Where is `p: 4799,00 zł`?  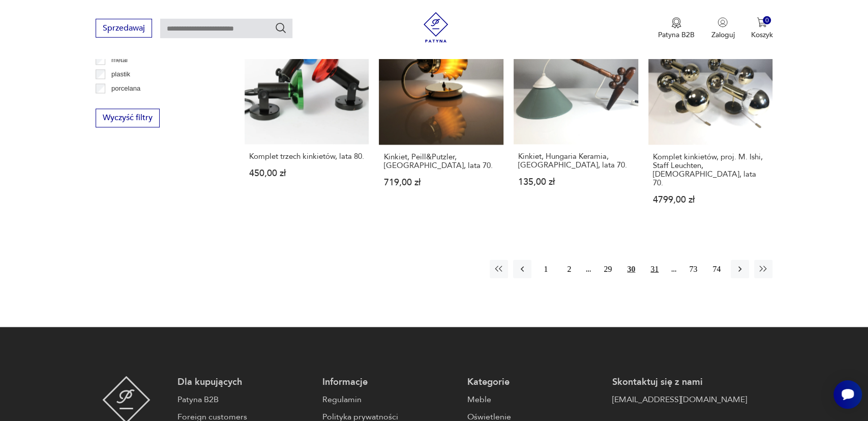
p: 4799,00 zł is located at coordinates (710, 200).